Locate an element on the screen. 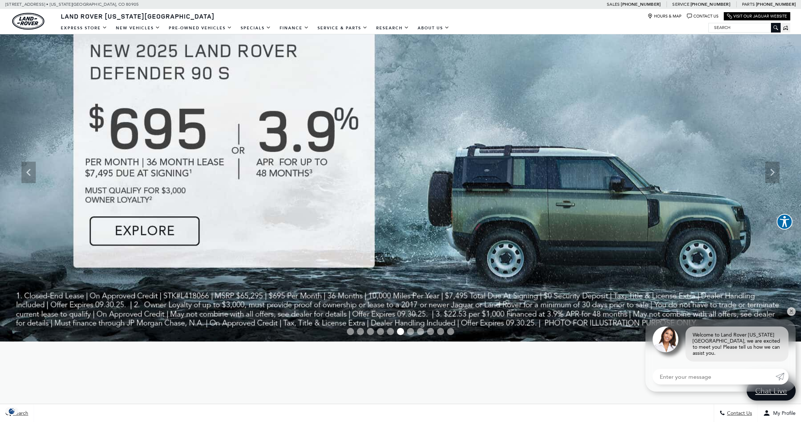 The width and height of the screenshot is (801, 422). span: Go to slide 1 is located at coordinates (350, 331).